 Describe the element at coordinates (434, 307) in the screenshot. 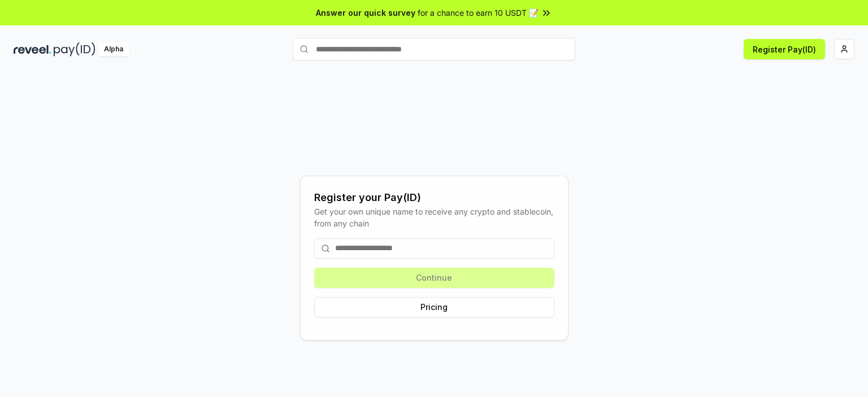

I see `button: Pricing` at that location.